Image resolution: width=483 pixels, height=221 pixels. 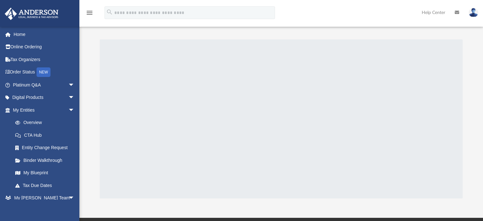 I want to click on i: search, so click(x=110, y=12).